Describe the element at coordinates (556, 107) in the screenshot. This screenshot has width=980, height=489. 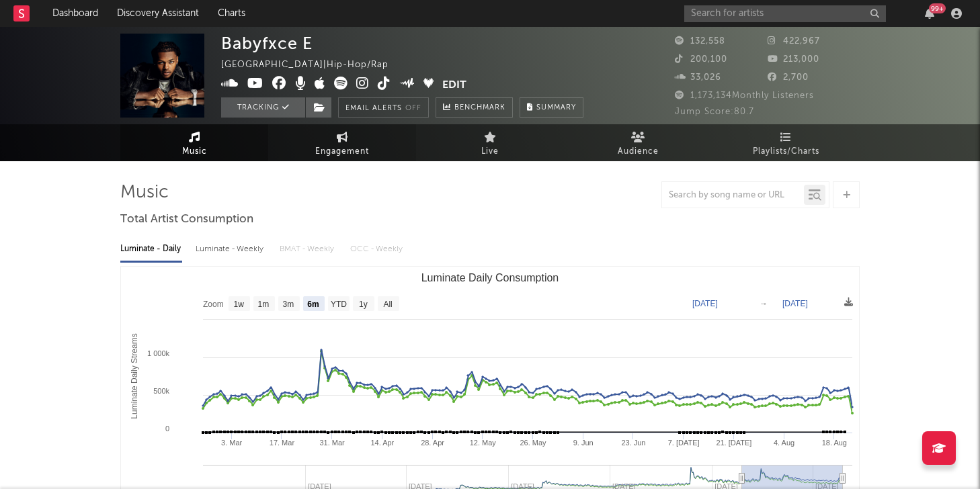
I see `span: Summary` at that location.